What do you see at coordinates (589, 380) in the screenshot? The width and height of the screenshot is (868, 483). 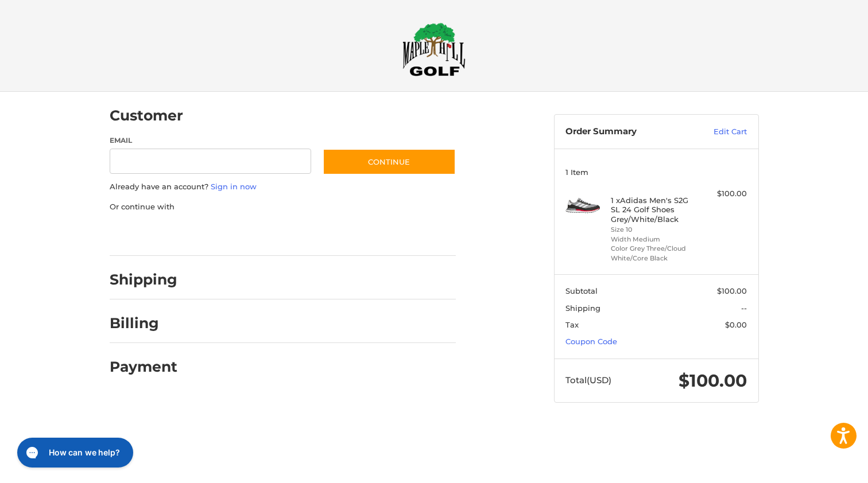 I see `span: Total (USD)` at bounding box center [589, 380].